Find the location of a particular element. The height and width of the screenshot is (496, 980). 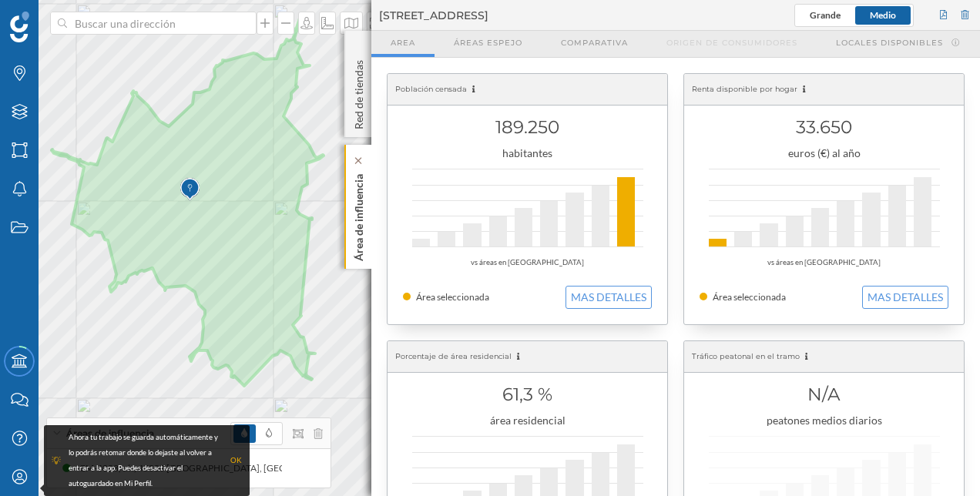

span: Medio is located at coordinates (883, 14).